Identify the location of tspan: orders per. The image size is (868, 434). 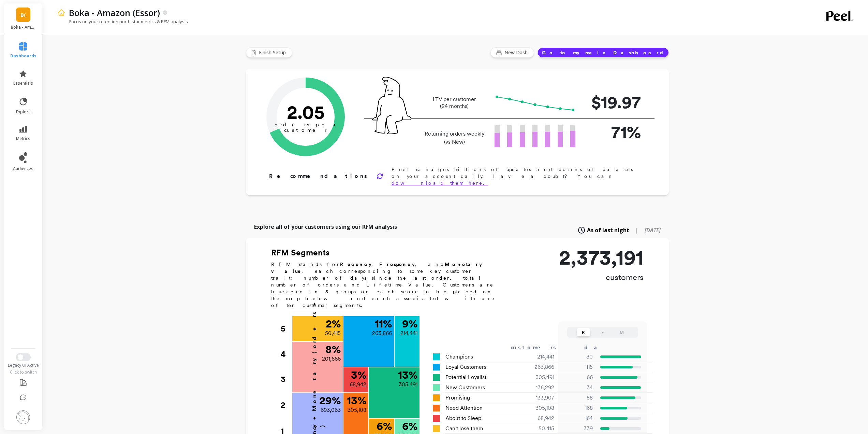
(306, 125).